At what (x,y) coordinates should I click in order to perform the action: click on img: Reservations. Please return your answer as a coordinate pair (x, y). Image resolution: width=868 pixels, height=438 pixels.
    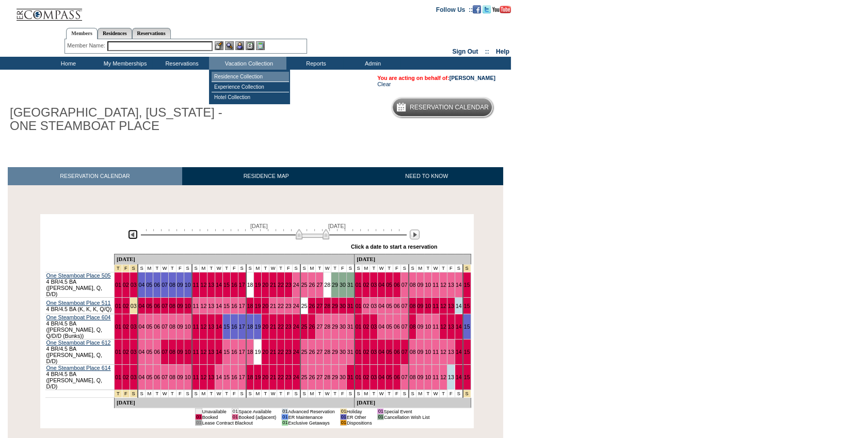
    Looking at the image, I should click on (250, 45).